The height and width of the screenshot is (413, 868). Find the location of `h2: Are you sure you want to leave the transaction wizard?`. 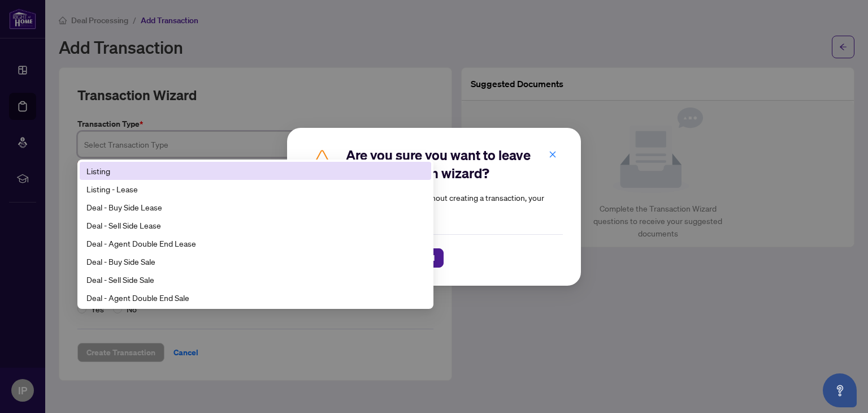

h2: Are you sure you want to leave the transaction wizard? is located at coordinates (455, 164).